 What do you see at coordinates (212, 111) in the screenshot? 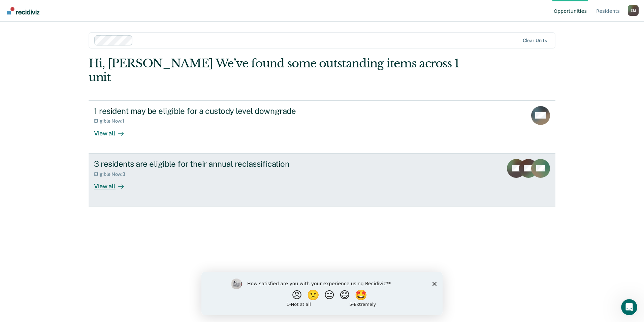
I see `div: 1 resident may be eligible for a custody level downgrade` at bounding box center [212, 111].